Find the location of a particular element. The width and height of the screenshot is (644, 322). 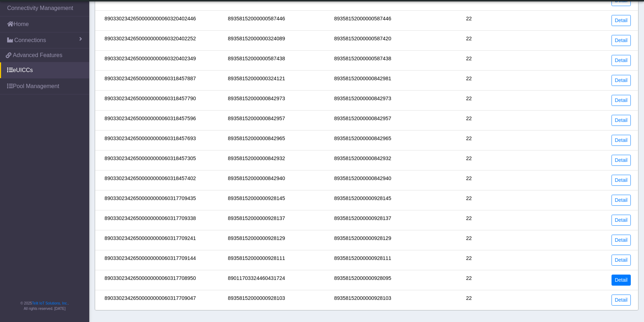

div: 89033023426500000000060318457596 is located at coordinates (150, 120).